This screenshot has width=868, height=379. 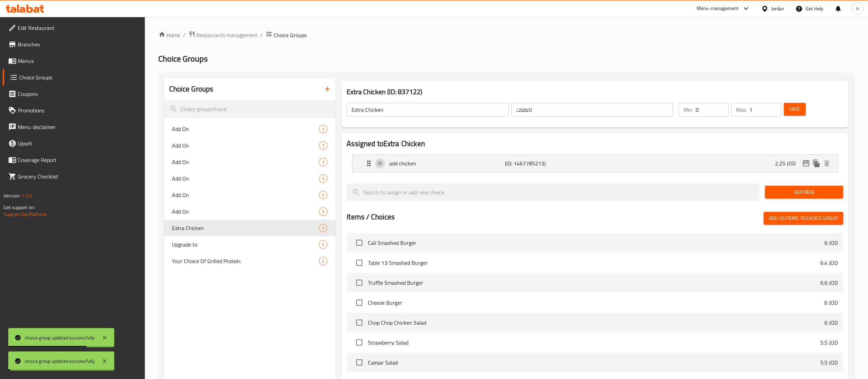 What do you see at coordinates (78, 143) in the screenshot?
I see `span: Upsell` at bounding box center [78, 143].